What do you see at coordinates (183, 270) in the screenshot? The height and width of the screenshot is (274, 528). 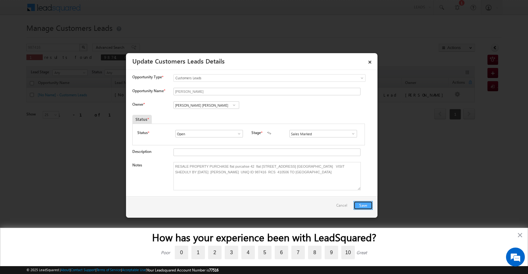 I see `span: Your Leadsquared Account Number is` at bounding box center [183, 270].